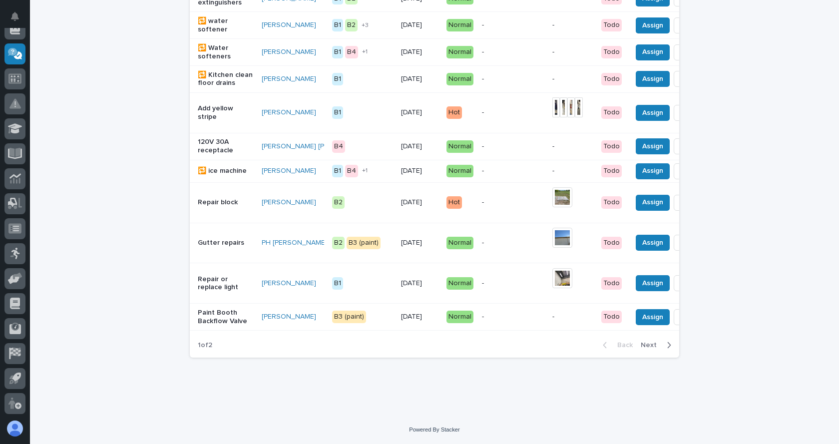 This screenshot has height=444, width=839. Describe the element at coordinates (616, 345) in the screenshot. I see `button: Back` at that location.